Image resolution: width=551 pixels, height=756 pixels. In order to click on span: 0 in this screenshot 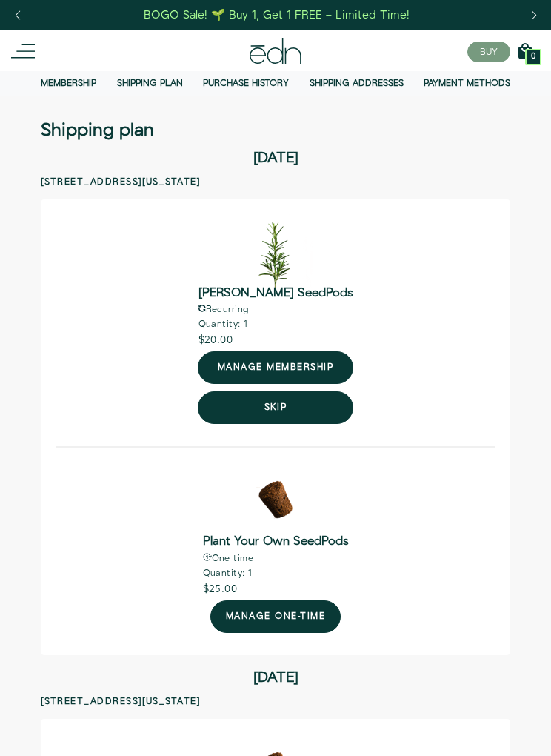, I will do `click(533, 56)`.